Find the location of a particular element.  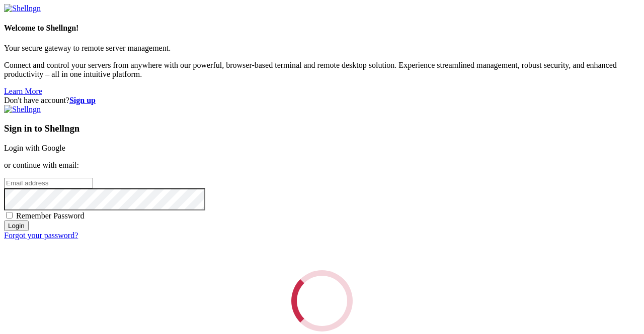

div: Loading... is located at coordinates (322, 301).